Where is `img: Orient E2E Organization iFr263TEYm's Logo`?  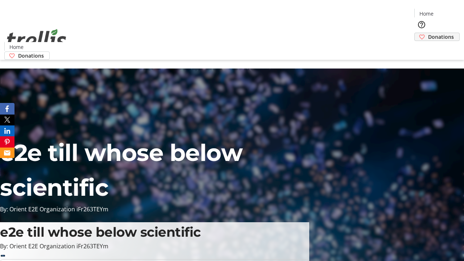 img: Orient E2E Organization iFr263TEYm's Logo is located at coordinates (37, 39).